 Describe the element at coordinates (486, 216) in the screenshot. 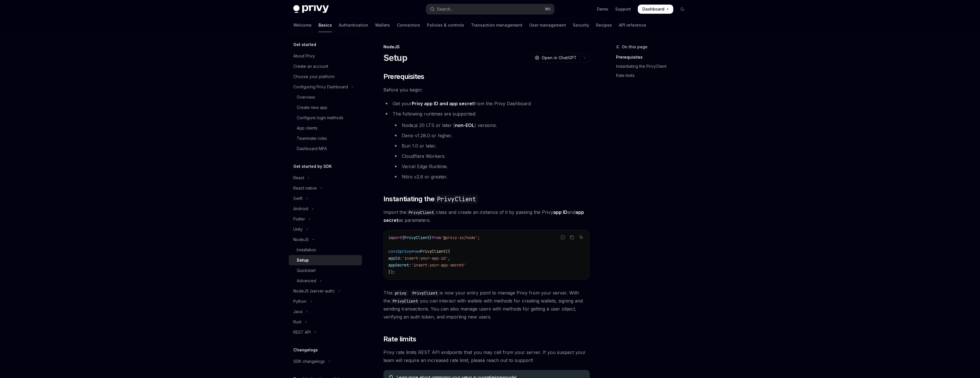

I see `span: Import the class and create an instance of it by passing the Privy and as parameters.` at that location.